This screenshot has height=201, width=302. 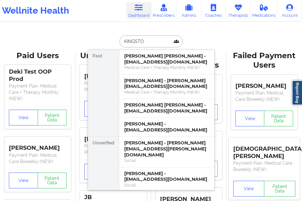 I want to click on a: Therapists, so click(x=238, y=10).